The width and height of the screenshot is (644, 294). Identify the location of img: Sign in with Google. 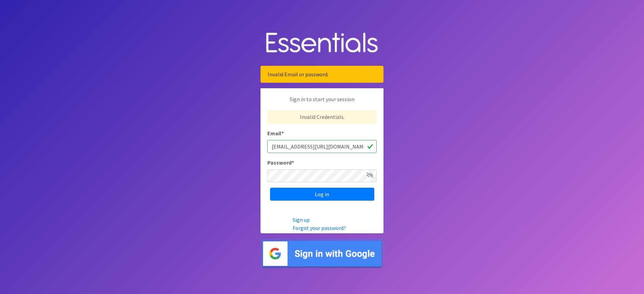
(322, 254).